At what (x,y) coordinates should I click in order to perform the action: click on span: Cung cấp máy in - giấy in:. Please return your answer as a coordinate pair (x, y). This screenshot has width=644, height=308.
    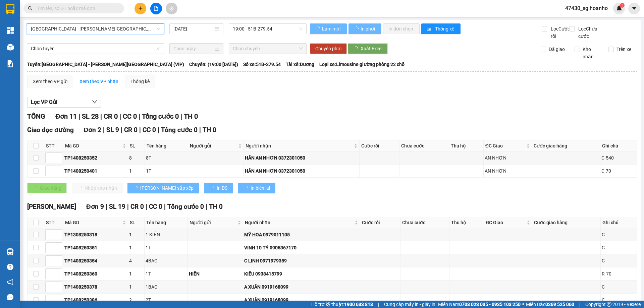
    Looking at the image, I should click on (410, 304).